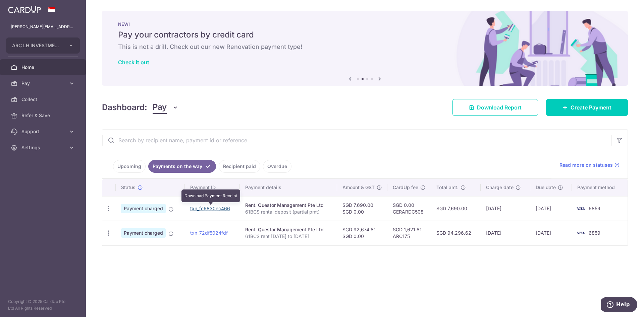 Image resolution: width=644 pixels, height=317 pixels. Describe the element at coordinates (129, 167) in the screenshot. I see `a: Upcoming` at that location.